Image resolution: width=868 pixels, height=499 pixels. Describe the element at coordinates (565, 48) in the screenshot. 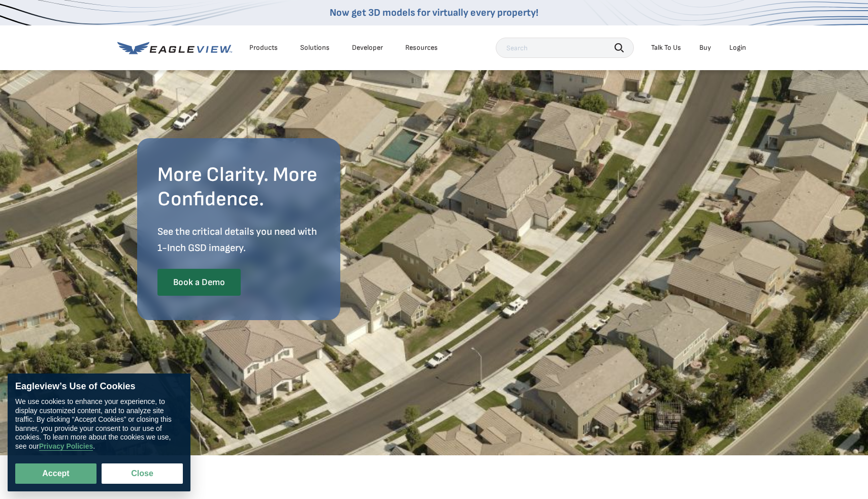

I see `input: Search` at that location.